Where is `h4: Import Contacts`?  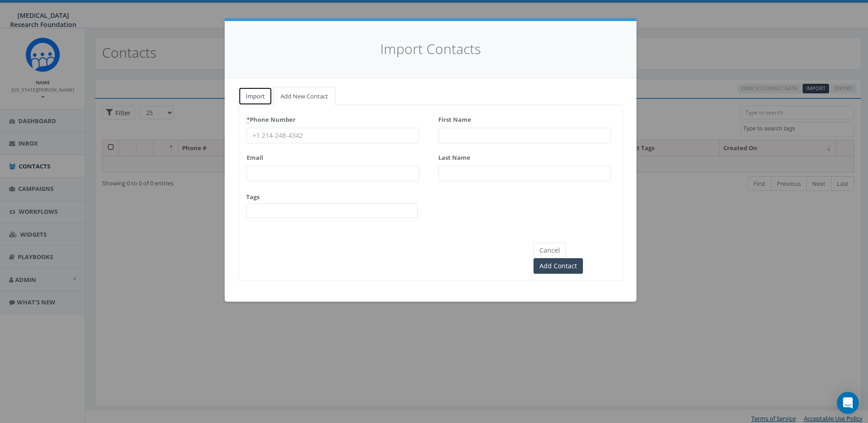
h4: Import Contacts is located at coordinates (431, 49).